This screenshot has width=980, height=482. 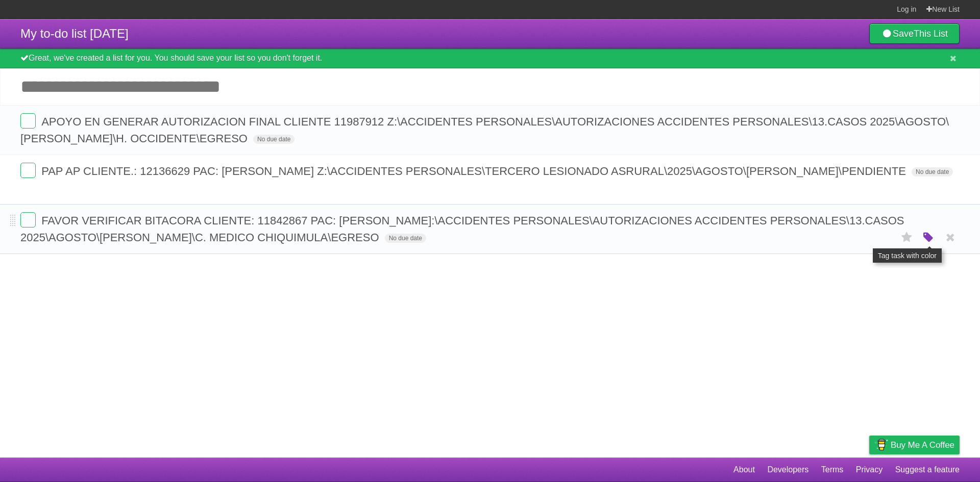 I want to click on b: This List, so click(x=931, y=34).